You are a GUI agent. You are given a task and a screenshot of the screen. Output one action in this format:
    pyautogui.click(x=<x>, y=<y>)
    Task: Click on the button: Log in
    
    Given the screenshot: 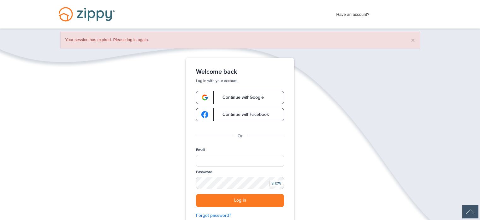 What is the action you would take?
    pyautogui.click(x=240, y=200)
    